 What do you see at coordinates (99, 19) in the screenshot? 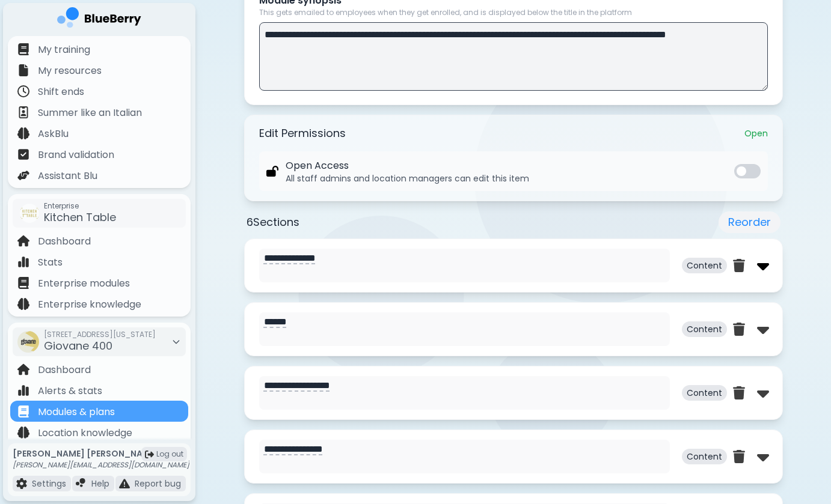
I see `img: company logo` at bounding box center [99, 19].